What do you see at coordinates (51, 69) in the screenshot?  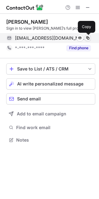 I see `div: Save to List / ATS / CRM` at bounding box center [51, 69].